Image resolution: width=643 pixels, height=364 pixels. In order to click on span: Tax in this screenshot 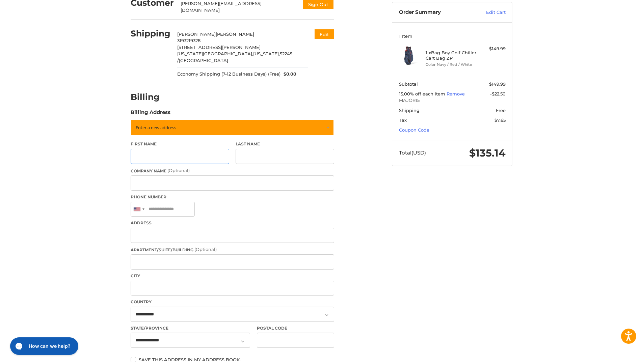, I will do `click(403, 120)`.